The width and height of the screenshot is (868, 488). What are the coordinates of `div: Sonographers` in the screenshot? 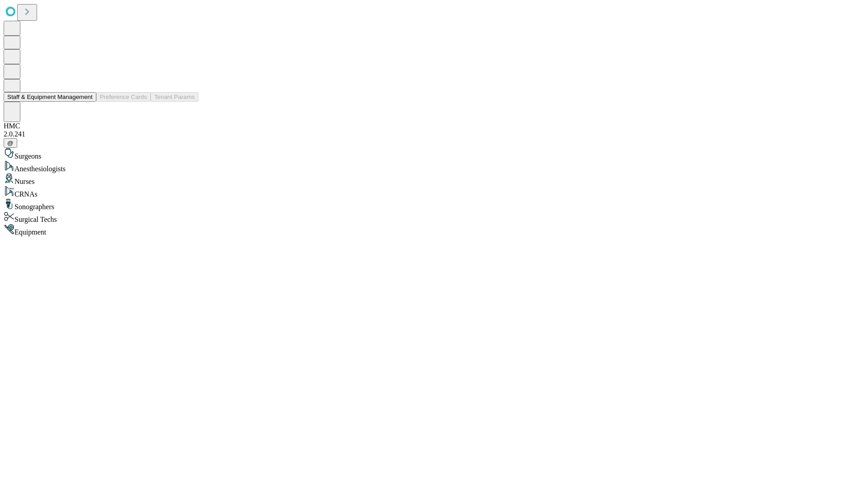 It's located at (434, 205).